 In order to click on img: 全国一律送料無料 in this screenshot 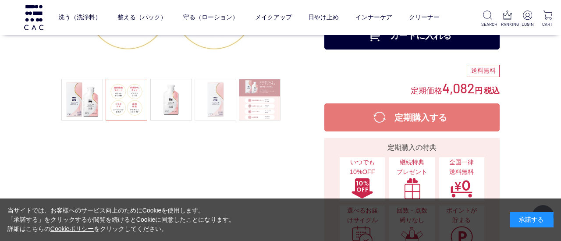, I will do `click(462, 189)`.